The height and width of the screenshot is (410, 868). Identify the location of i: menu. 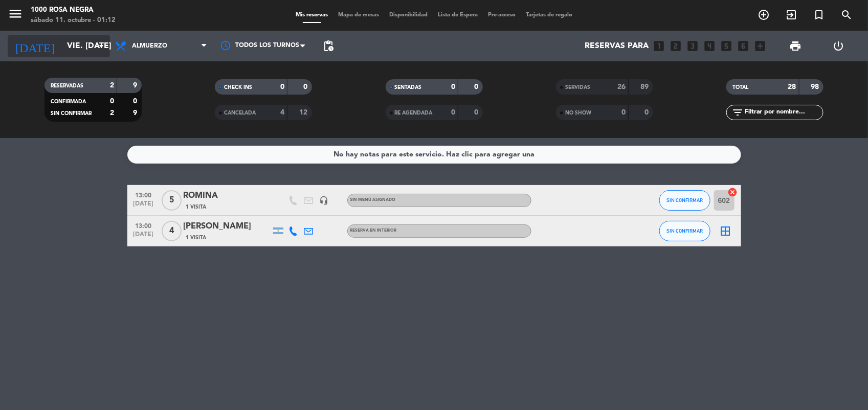
(15, 14).